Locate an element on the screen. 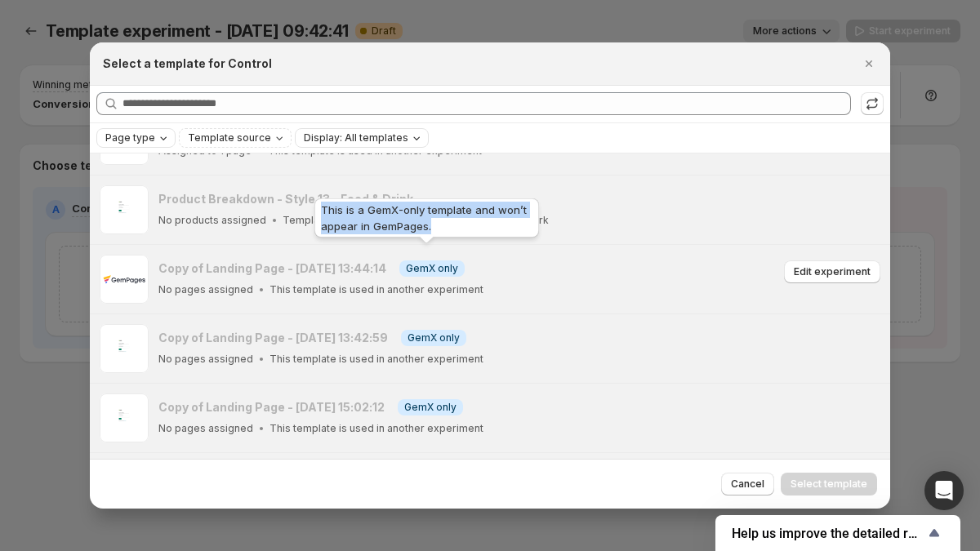  button: Template source is located at coordinates (235, 138).